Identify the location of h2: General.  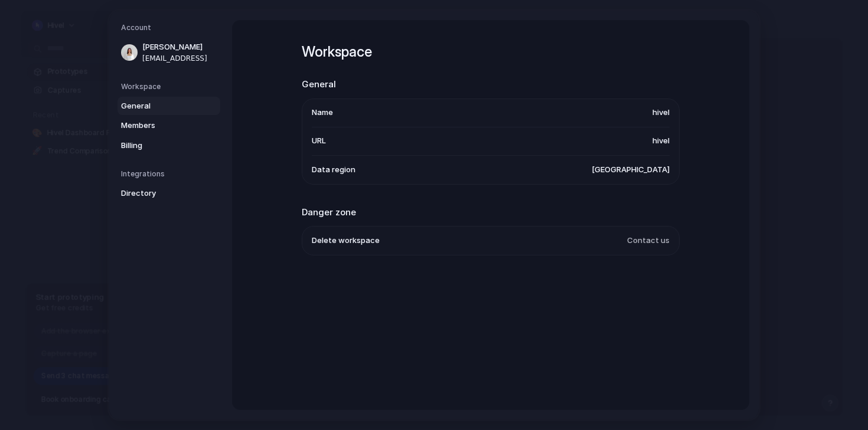
(491, 84).